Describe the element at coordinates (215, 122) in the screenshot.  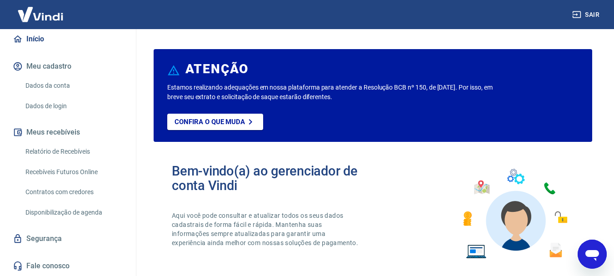
I see `a: Confira o que muda` at that location.